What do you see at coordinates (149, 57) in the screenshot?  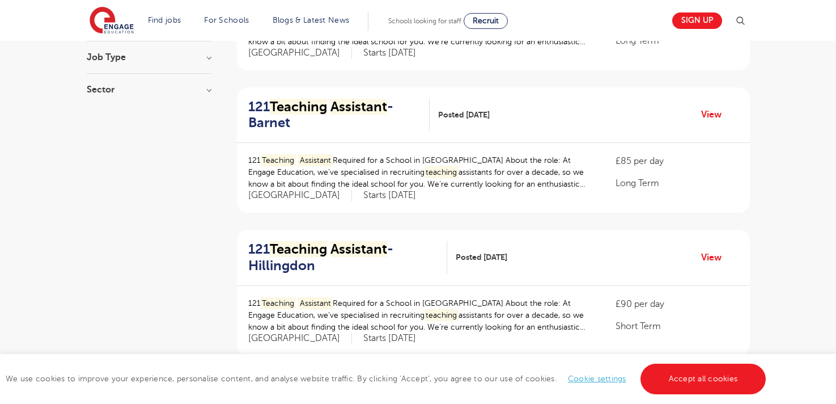 I see `h3: Job Type` at bounding box center [149, 57].